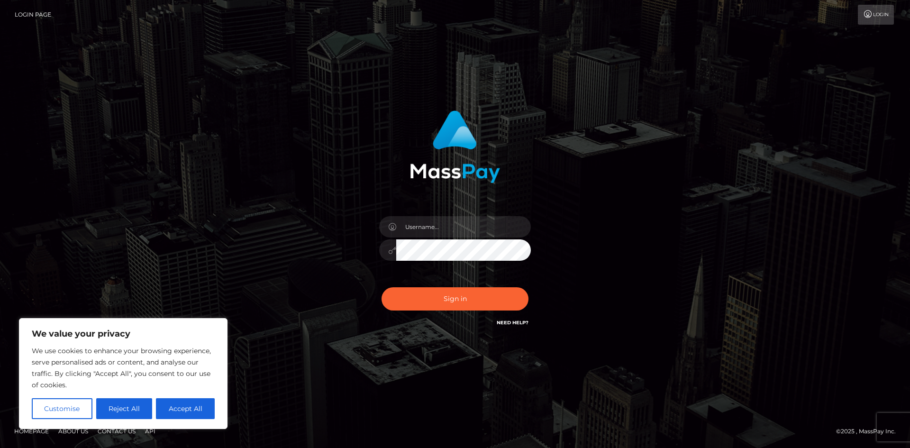 This screenshot has height=448, width=910. I want to click on p: We value your privacy, so click(123, 334).